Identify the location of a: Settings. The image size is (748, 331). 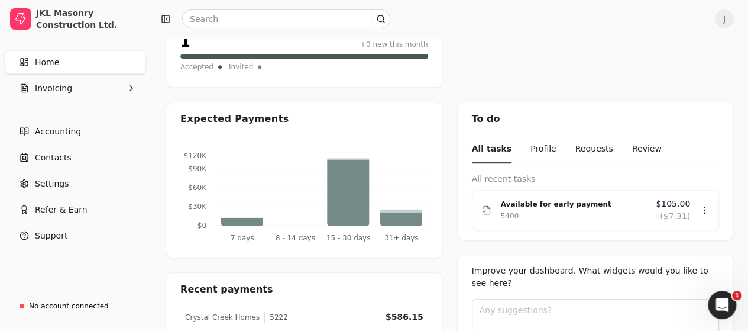
(75, 183).